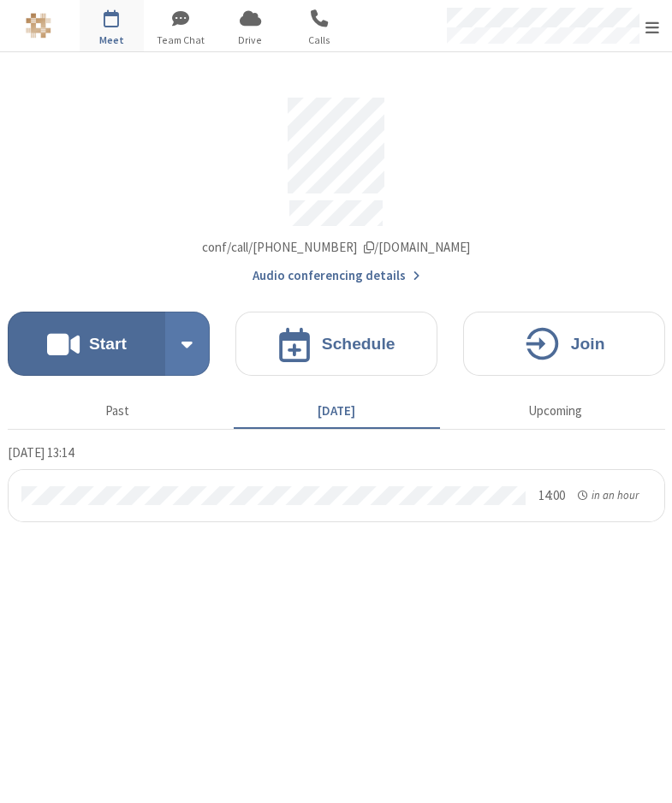 The height and width of the screenshot is (803, 672). Describe the element at coordinates (87, 343) in the screenshot. I see `button: Start` at that location.